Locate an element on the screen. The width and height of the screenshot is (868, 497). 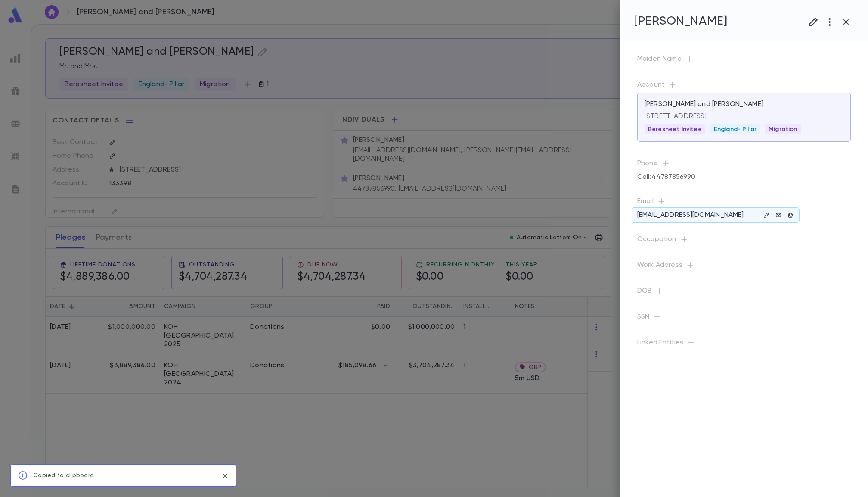
p: Email is located at coordinates (744, 203).